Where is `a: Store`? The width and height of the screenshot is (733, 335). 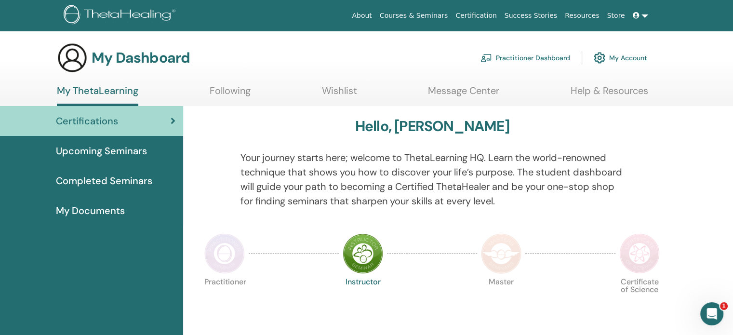
a: Store is located at coordinates (616, 15).